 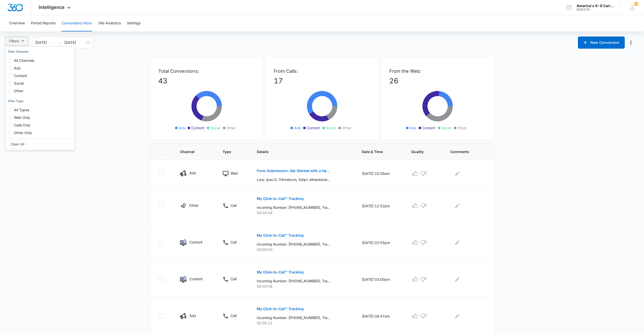 I want to click on div: Filter Type :, so click(x=40, y=101).